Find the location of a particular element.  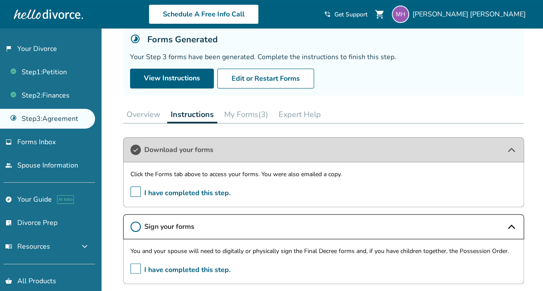

span: explore is located at coordinates (9, 199).